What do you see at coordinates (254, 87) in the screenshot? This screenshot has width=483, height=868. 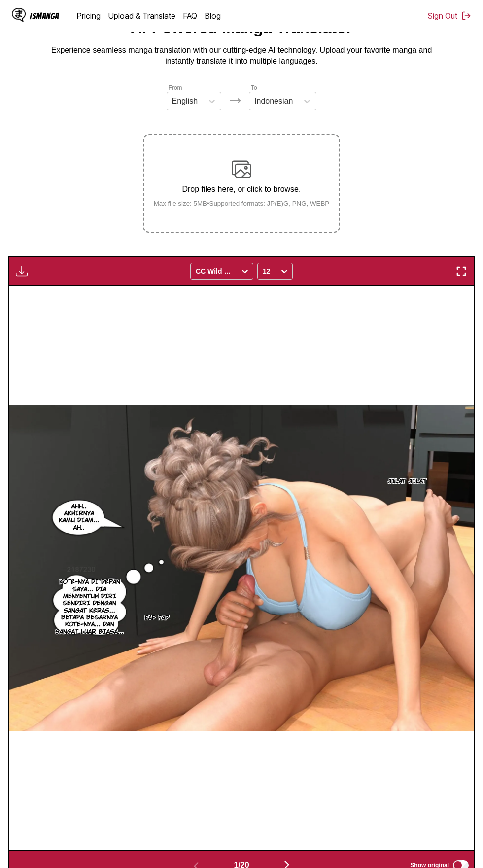 I see `label: To` at bounding box center [254, 87].